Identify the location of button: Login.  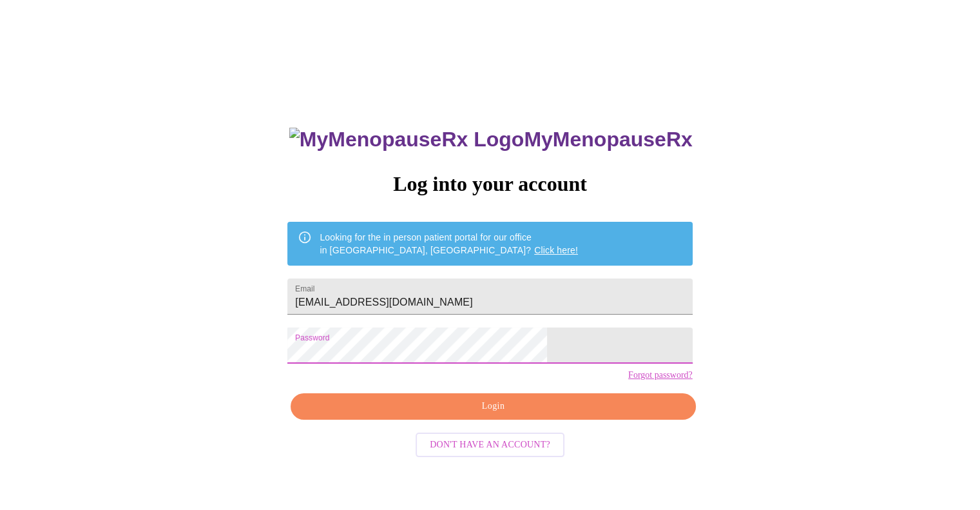
(493, 406).